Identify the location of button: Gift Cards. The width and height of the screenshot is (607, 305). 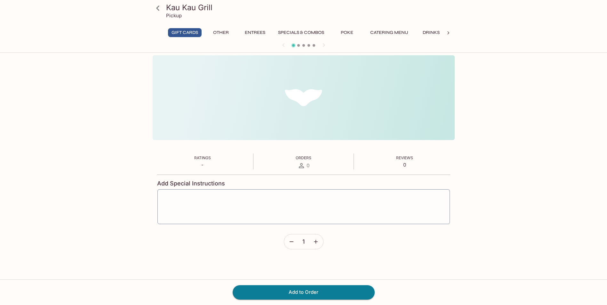
(185, 33).